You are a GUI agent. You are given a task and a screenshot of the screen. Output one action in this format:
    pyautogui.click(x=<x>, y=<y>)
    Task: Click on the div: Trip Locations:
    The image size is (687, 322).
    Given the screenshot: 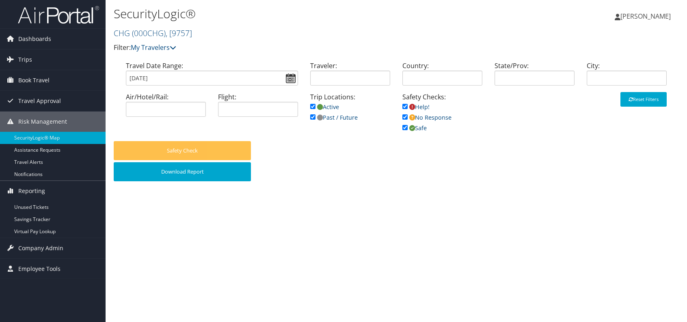 What is the action you would take?
    pyautogui.click(x=350, y=111)
    